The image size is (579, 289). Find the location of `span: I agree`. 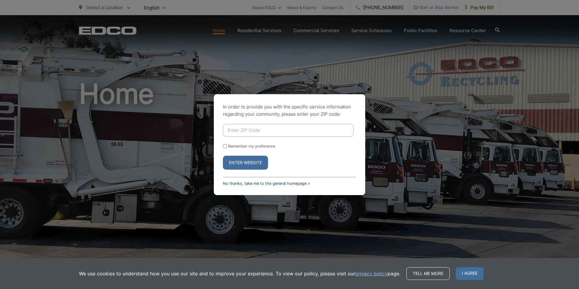

span: I agree is located at coordinates (470, 273).